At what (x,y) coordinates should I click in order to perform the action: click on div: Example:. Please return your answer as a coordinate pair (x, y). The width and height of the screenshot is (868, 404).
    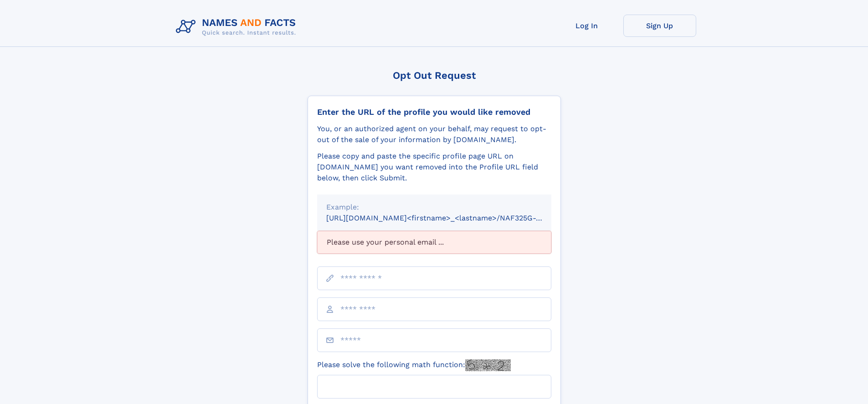
    Looking at the image, I should click on (434, 207).